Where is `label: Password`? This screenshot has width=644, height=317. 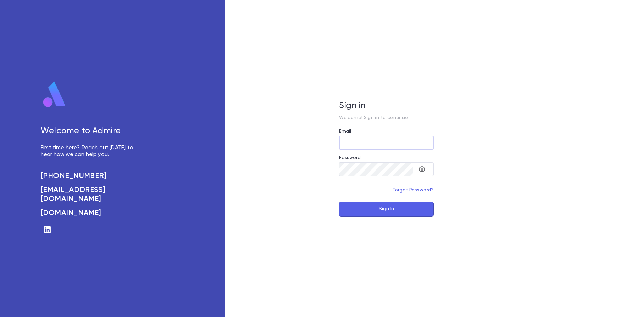 label: Password is located at coordinates (350, 157).